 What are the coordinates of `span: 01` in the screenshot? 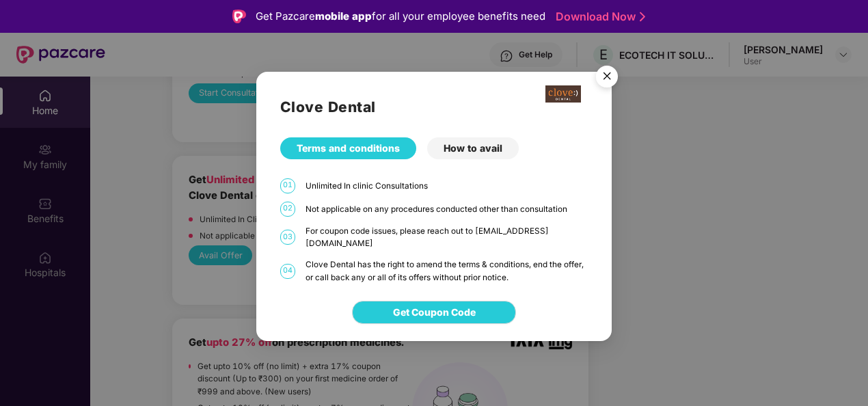 It's located at (288, 186).